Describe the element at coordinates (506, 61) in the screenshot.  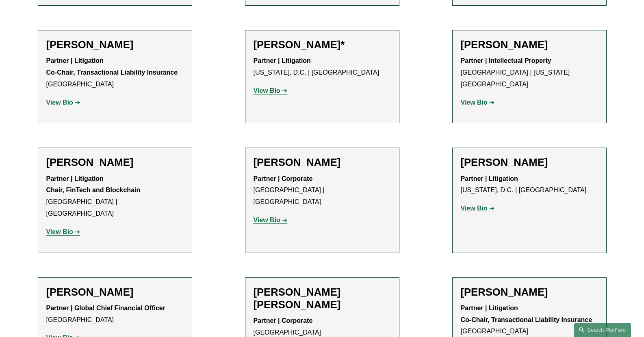
I see `strong: Partner | Intellectual Property` at that location.